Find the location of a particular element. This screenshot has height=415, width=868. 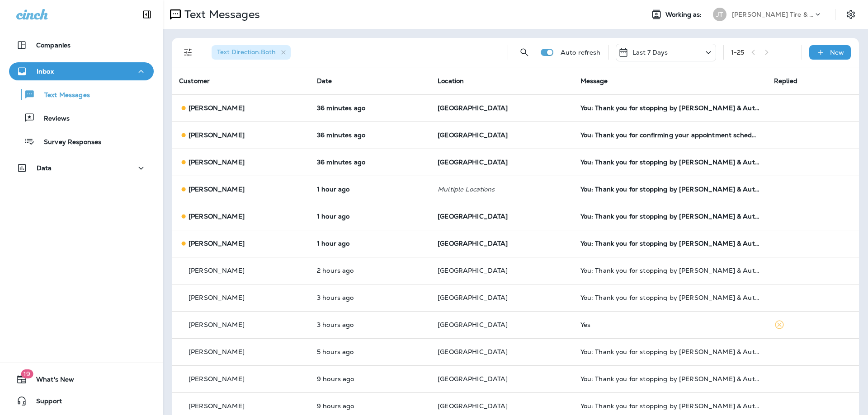

button: Settings is located at coordinates (851, 15).